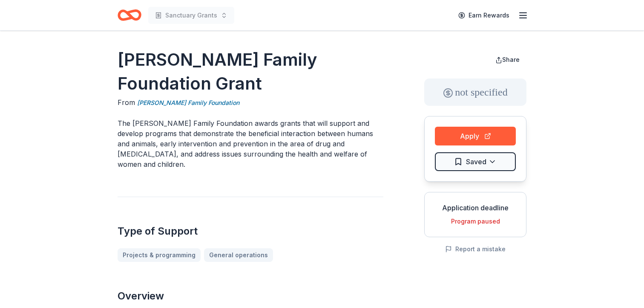  What do you see at coordinates (475, 221) in the screenshot?
I see `div: Program paused` at bounding box center [475, 221].